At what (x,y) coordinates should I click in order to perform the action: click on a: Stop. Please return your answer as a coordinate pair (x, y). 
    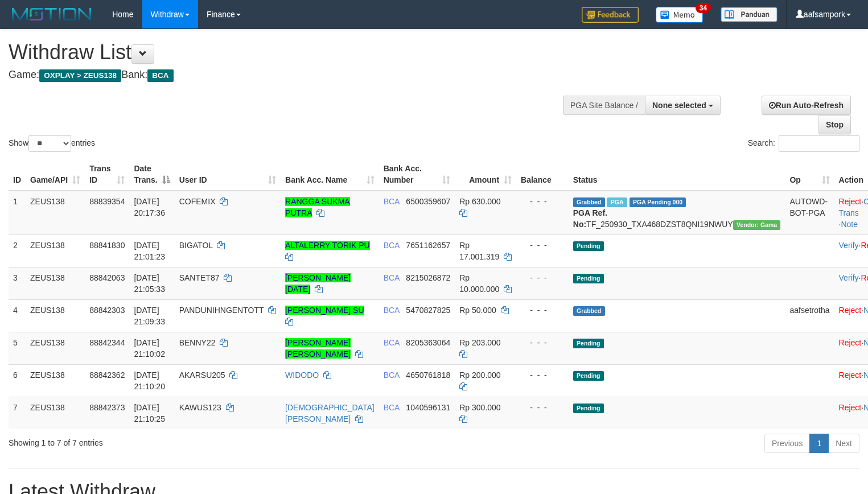
    Looking at the image, I should click on (834, 125).